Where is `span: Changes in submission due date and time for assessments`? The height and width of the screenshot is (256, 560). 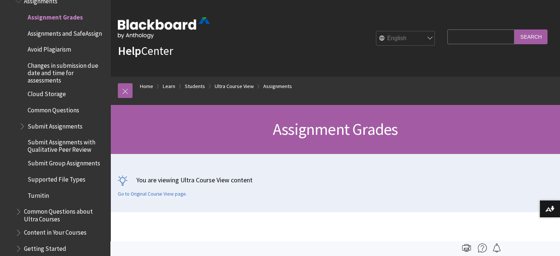
span: Changes in submission due date and time for assessments is located at coordinates (66, 71).